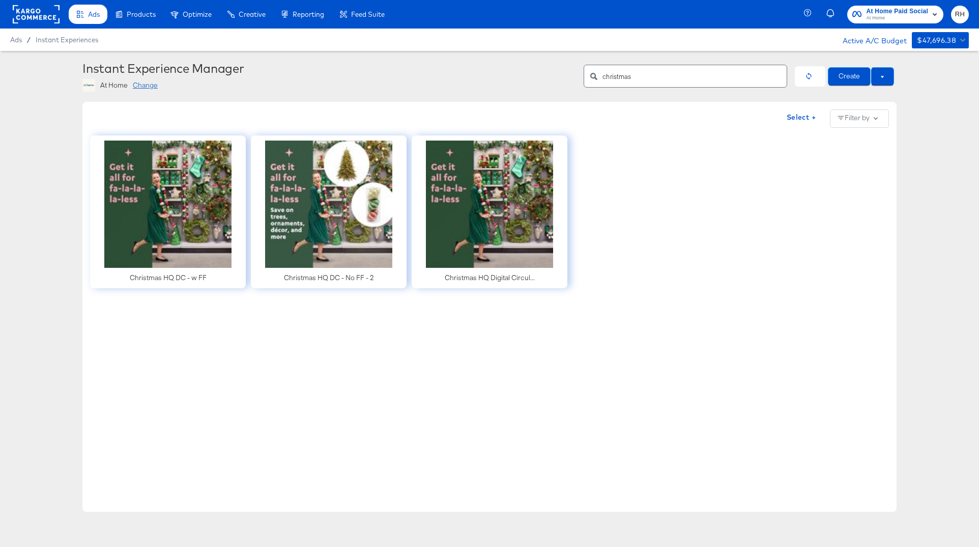 The height and width of the screenshot is (547, 979). I want to click on div: At Home, so click(114, 85).